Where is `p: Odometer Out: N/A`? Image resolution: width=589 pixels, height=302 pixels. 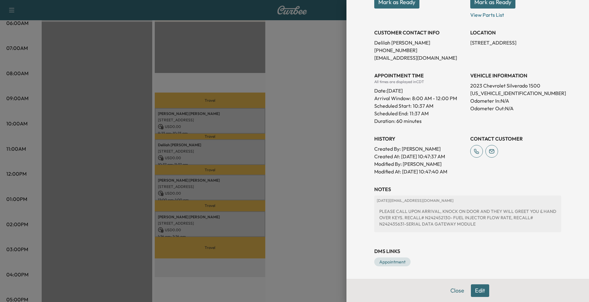 p: Odometer Out: N/A is located at coordinates (516, 108).